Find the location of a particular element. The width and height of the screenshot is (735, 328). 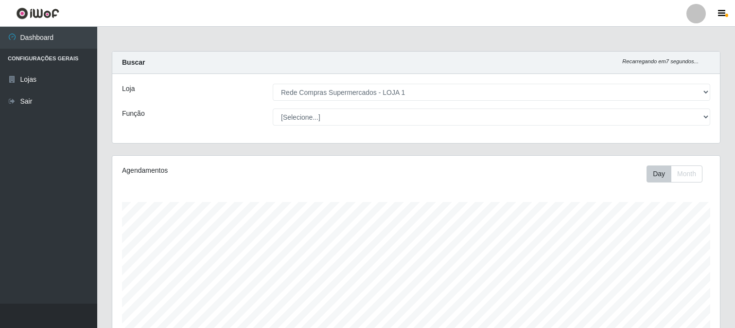

i: Recarregando em 7 segundos... is located at coordinates (660, 61).